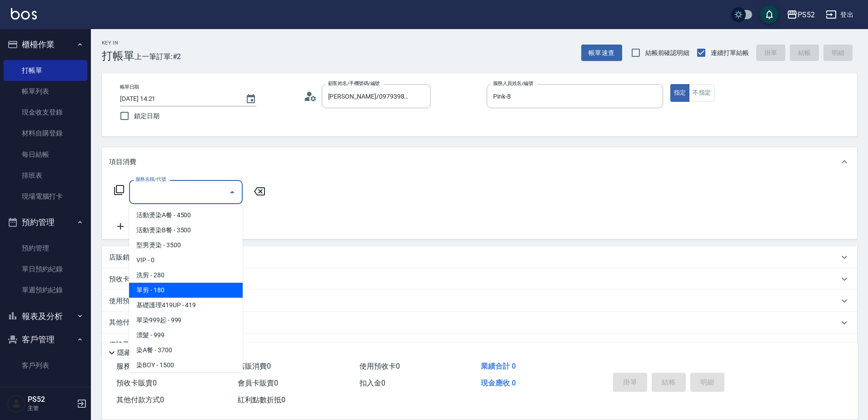 The height and width of the screenshot is (420, 868). I want to click on span: 型男燙染 - 3500, so click(186, 245).